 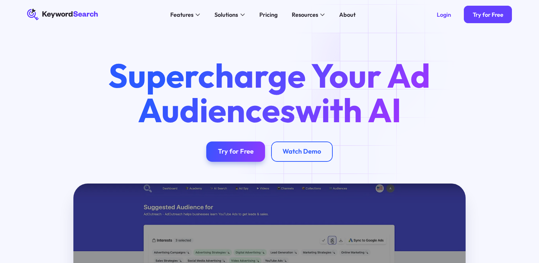 What do you see at coordinates (444, 15) in the screenshot?
I see `div: Login` at bounding box center [444, 15].